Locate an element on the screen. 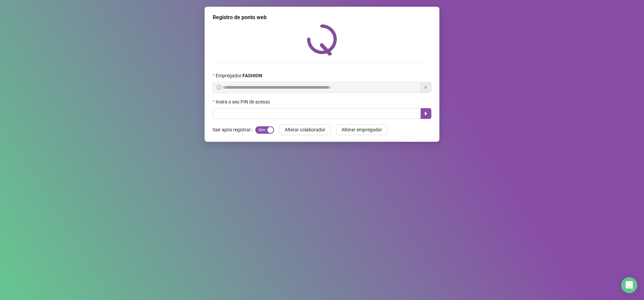  button: Alterar colaborador is located at coordinates (305, 130).